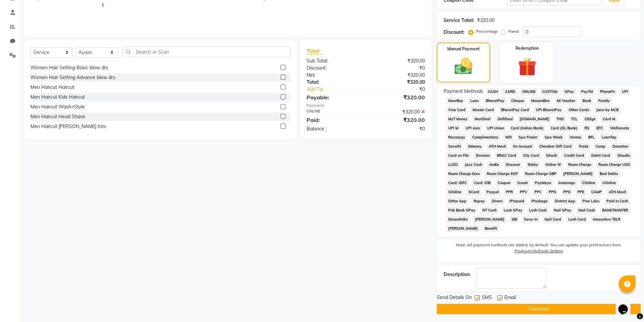 This screenshot has height=322, width=644. I want to click on span: Tabby, so click(533, 165).